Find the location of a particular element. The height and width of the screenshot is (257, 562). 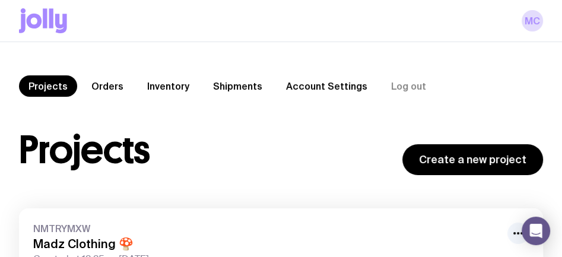

a: MC is located at coordinates (532, 21).